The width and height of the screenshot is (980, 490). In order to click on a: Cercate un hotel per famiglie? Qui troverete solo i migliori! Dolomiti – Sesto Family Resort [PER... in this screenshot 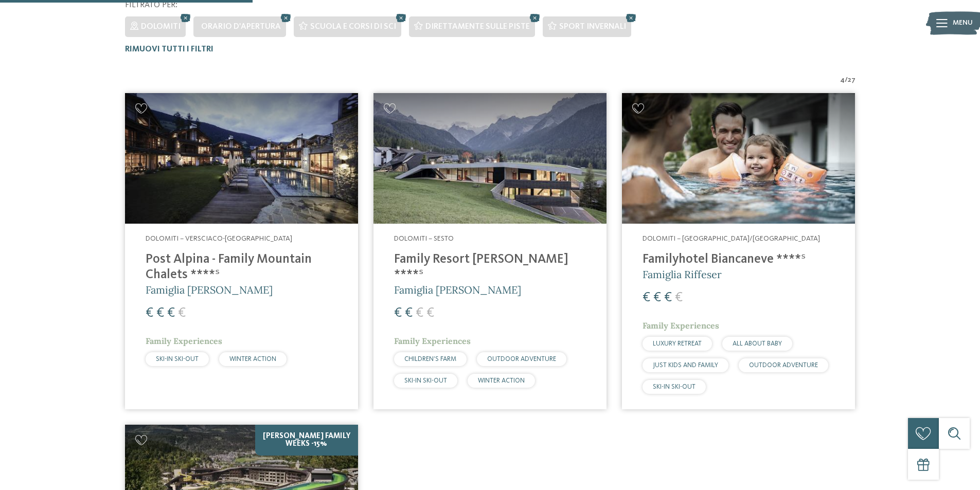, I will do `click(490, 251)`.